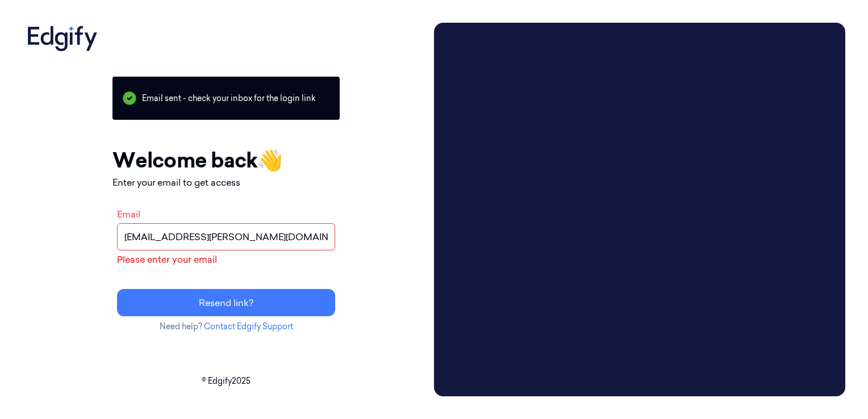  What do you see at coordinates (226, 182) in the screenshot?
I see `p: Enter your email to get access` at bounding box center [226, 182].